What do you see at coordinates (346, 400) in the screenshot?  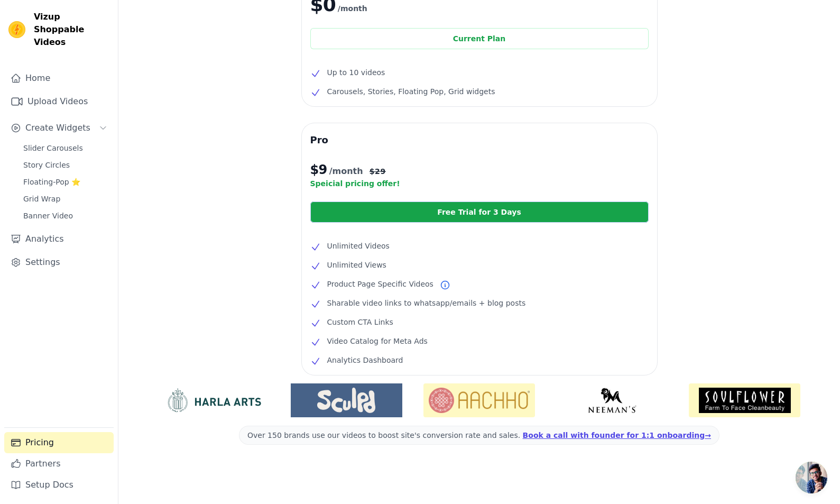 I see `img: Sculpd US` at bounding box center [346, 400].